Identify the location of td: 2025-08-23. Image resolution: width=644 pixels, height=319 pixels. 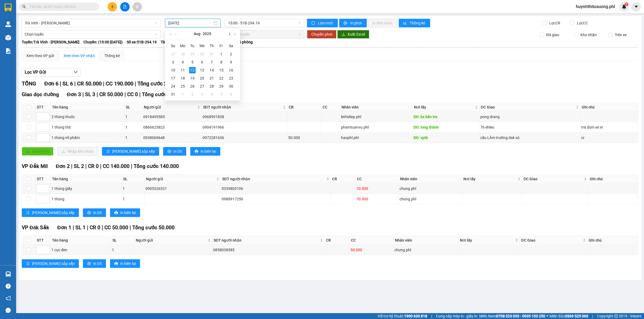
(231, 78).